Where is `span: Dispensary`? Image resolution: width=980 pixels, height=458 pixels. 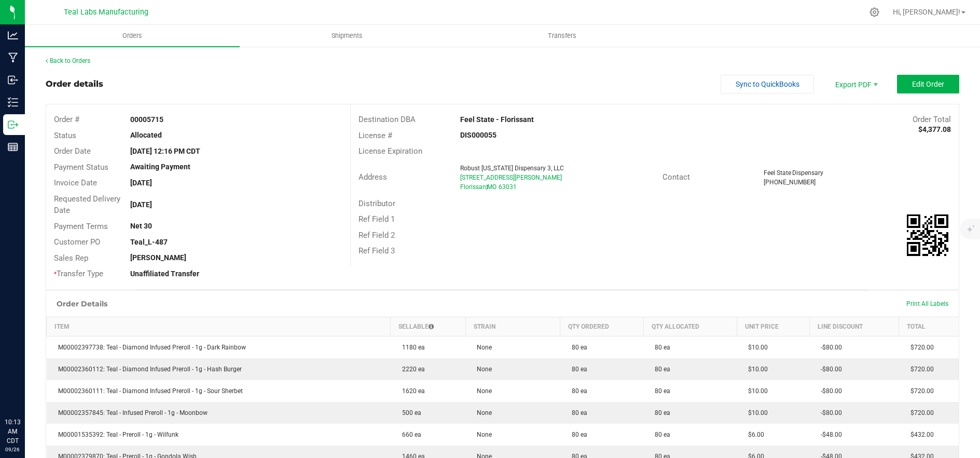
span: Dispensary is located at coordinates (808, 173).